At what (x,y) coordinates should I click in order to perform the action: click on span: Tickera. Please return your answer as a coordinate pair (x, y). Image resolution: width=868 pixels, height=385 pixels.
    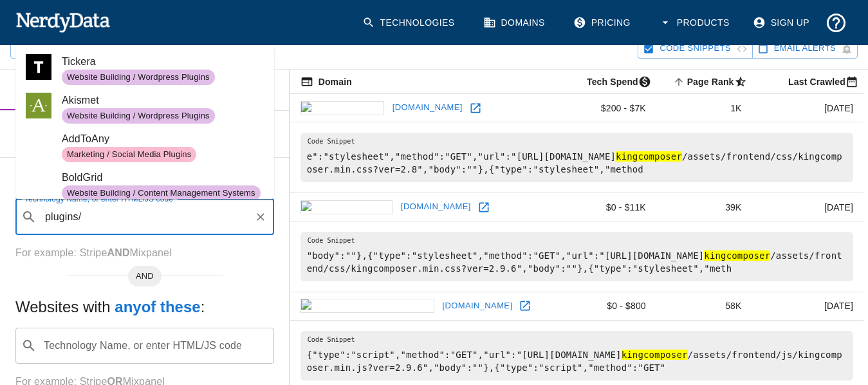
    Looking at the image, I should click on (162, 62).